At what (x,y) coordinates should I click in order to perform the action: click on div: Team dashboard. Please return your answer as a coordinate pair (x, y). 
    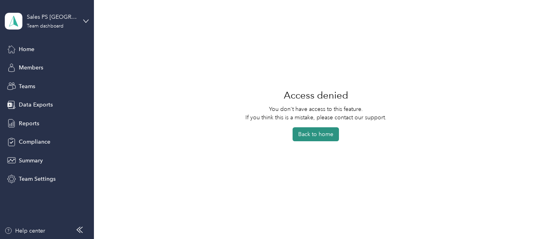
    Looking at the image, I should click on (45, 26).